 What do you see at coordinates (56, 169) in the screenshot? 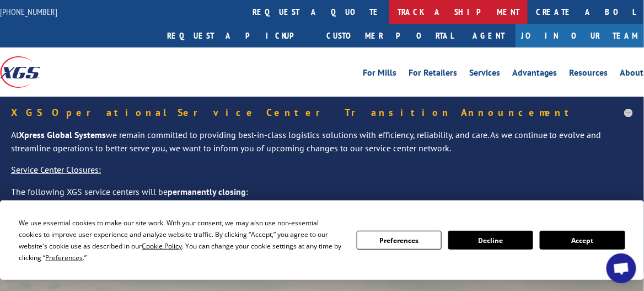
I see `u: Service Center Closures:` at bounding box center [56, 169].